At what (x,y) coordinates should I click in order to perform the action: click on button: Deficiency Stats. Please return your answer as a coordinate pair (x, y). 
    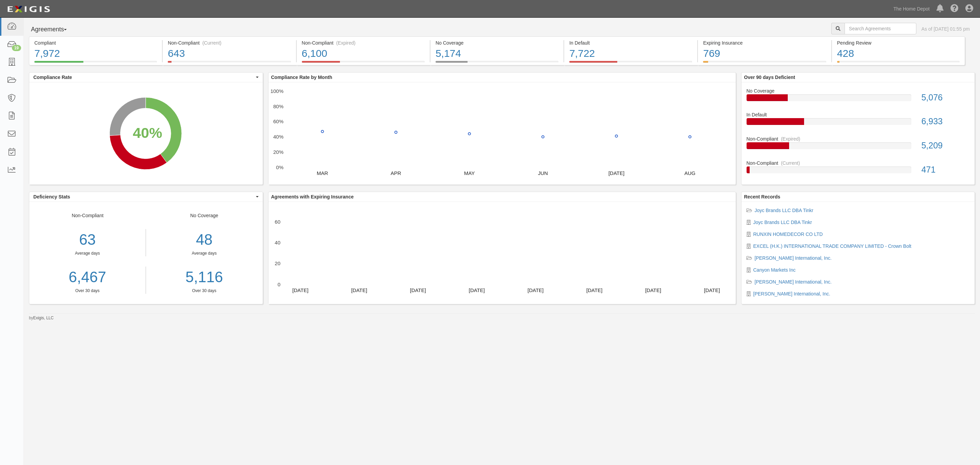
    Looking at the image, I should click on (146, 197).